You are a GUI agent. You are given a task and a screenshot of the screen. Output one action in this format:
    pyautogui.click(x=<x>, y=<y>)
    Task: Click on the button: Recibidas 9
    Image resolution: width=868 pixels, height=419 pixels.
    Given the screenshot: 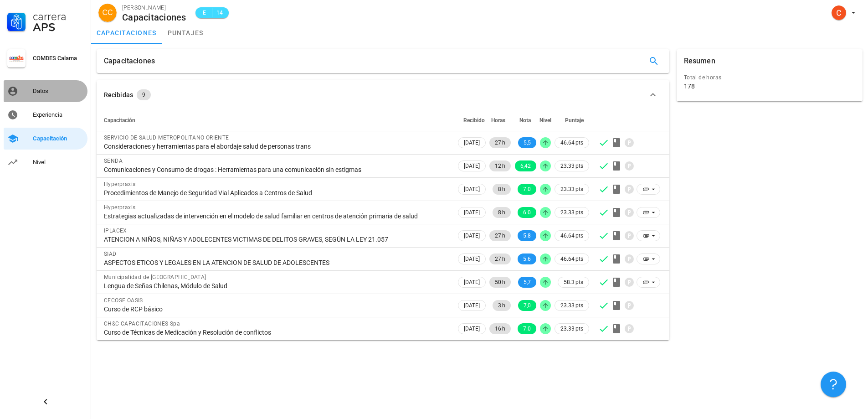 What is the action you would take?
    pyautogui.click(x=383, y=95)
    